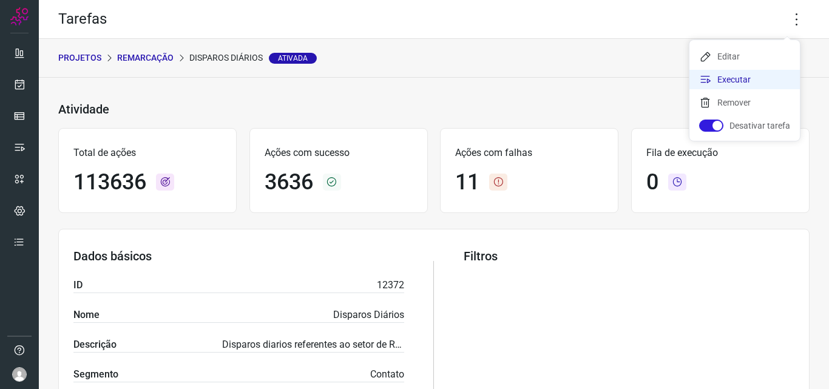 Image resolution: width=829 pixels, height=389 pixels. I want to click on li: Executar, so click(745, 80).